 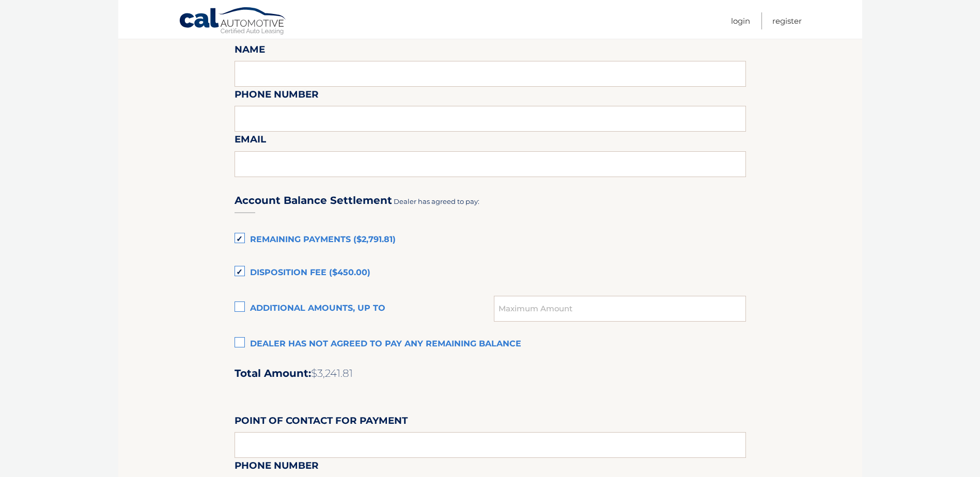 I want to click on span: $3,241.81, so click(x=331, y=373).